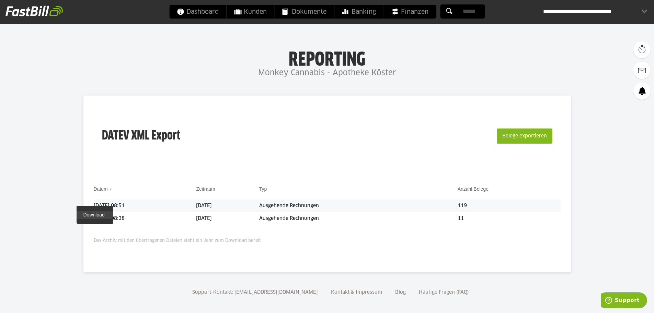  I want to click on a: Datum, so click(101, 189).